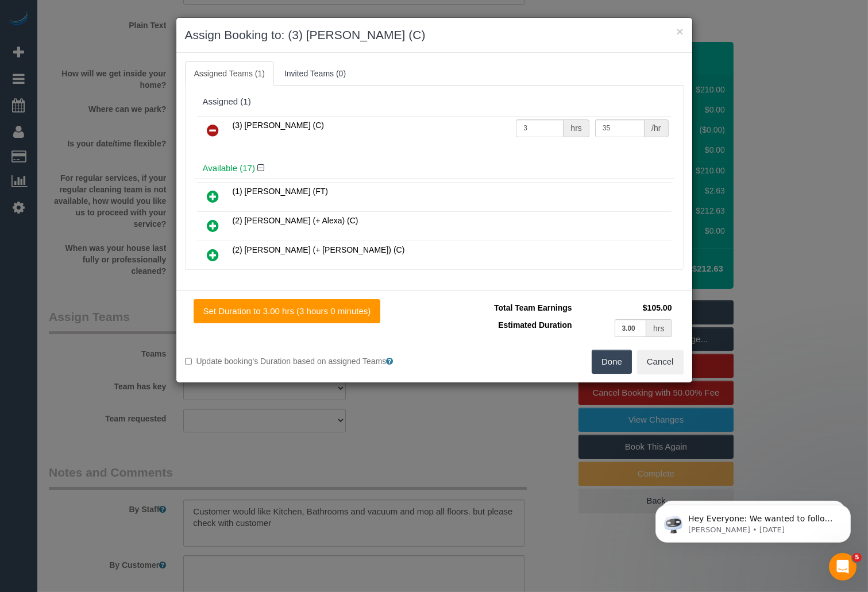 This screenshot has height=592, width=868. Describe the element at coordinates (625, 308) in the screenshot. I see `td: $105.00` at that location.